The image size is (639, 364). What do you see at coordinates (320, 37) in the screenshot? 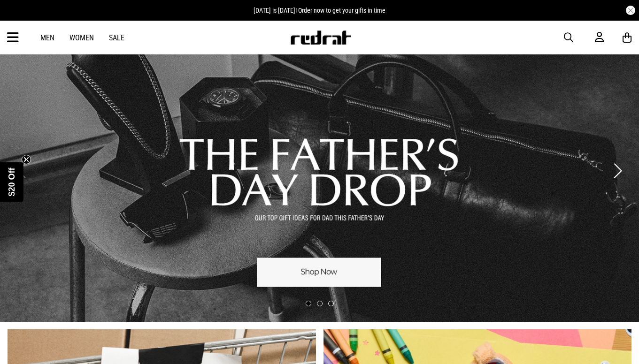
I see `img: Redrat logo` at bounding box center [320, 37].